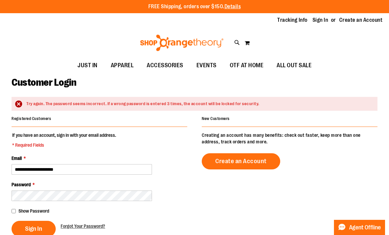  What do you see at coordinates (292, 20) in the screenshot?
I see `a: Tracking Info` at bounding box center [292, 20].